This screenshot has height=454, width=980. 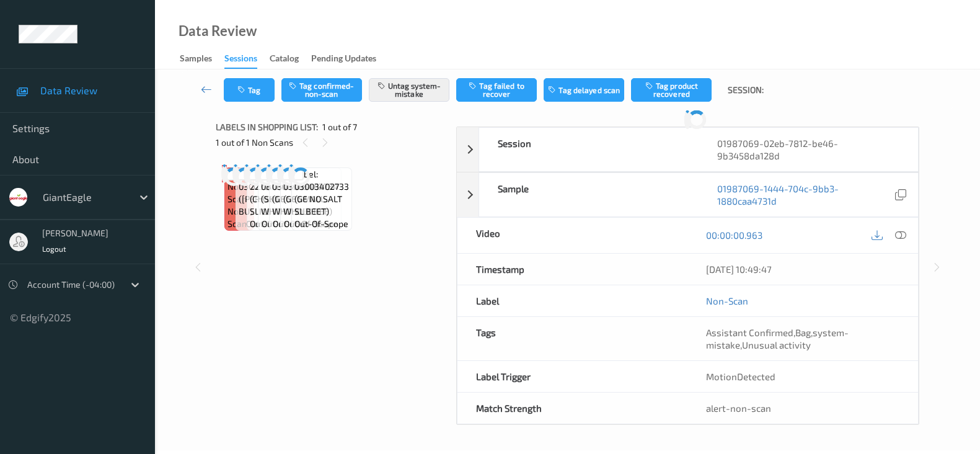 I want to click on span: Bag, so click(x=803, y=333).